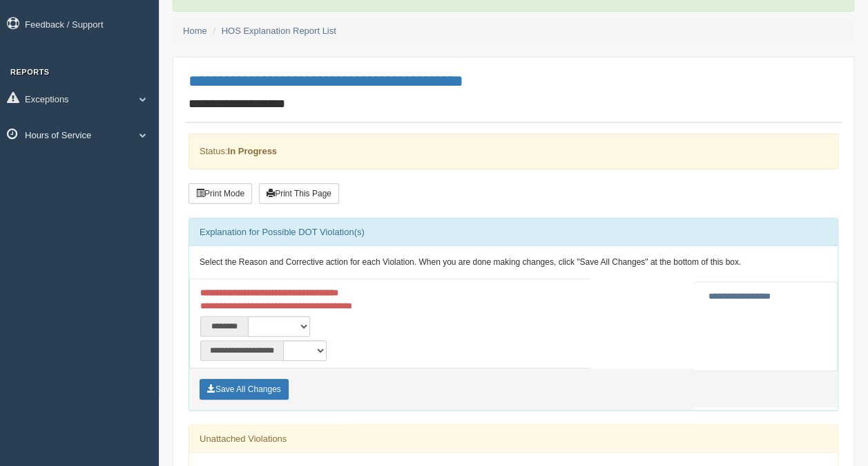 The width and height of the screenshot is (868, 466). I want to click on button: Print Mode, so click(221, 193).